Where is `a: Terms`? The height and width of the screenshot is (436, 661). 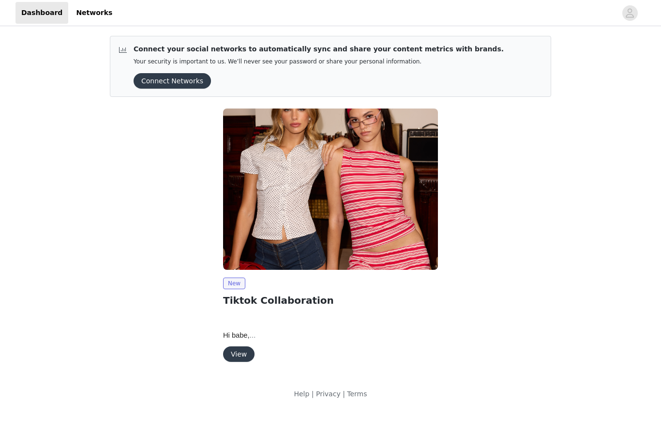 a: Terms is located at coordinates (357, 394).